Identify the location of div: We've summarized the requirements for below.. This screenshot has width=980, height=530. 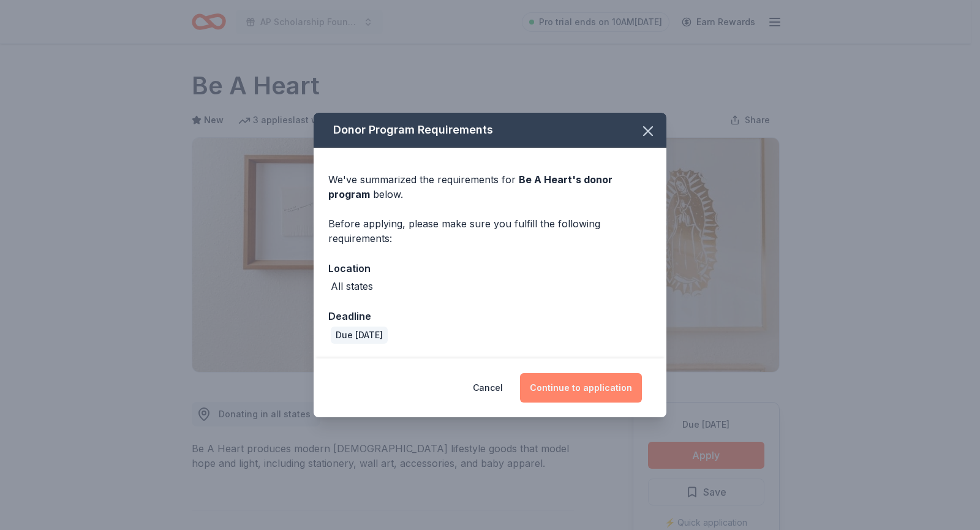
(490, 187).